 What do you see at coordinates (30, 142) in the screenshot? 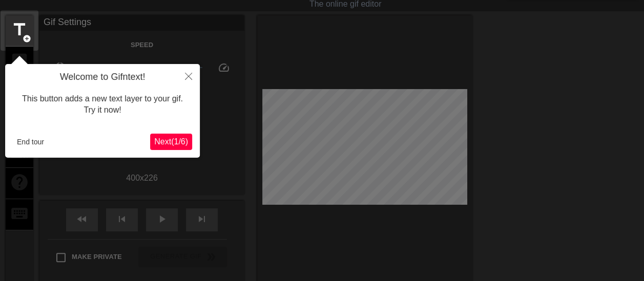
I see `button: End tour` at bounding box center [30, 142].